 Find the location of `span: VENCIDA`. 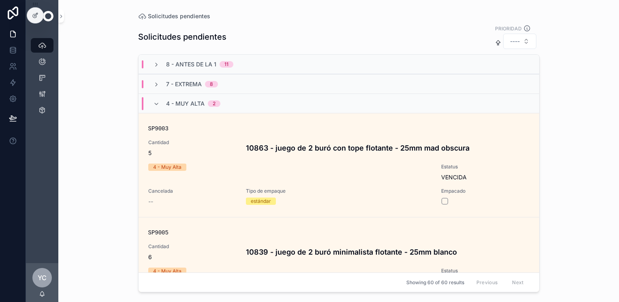

span: VENCIDA is located at coordinates (454, 177).